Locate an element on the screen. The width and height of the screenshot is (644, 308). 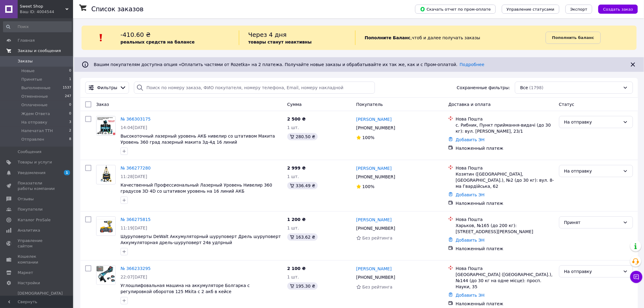
input: Поиск по номеру заказа, ФИО покупателя, номеру телефона, Email, номеру накладной is located at coordinates (254, 87).